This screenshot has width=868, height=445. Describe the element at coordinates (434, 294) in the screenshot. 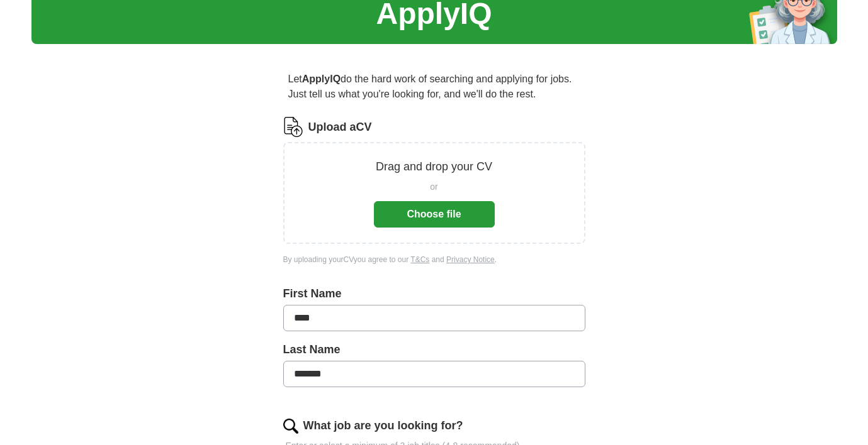

I see `label: First Name` at that location.